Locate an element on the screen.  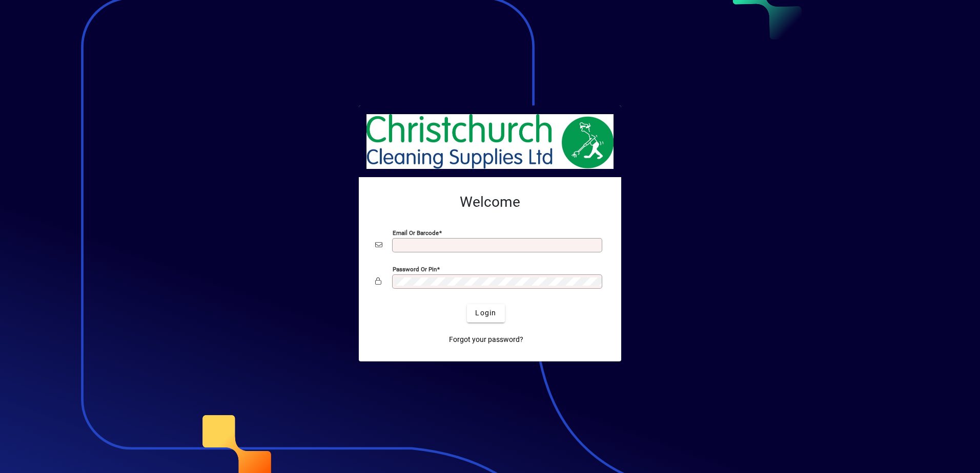
h2: Welcome is located at coordinates (490, 202).